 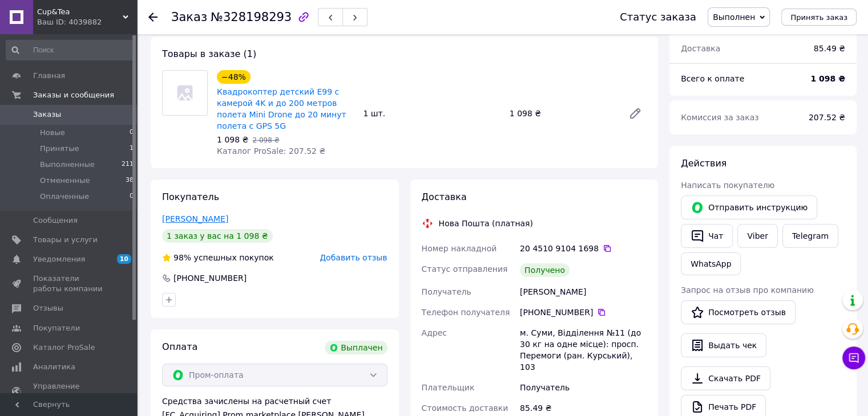 What do you see at coordinates (65, 240) in the screenshot?
I see `span: Товары и услуги` at bounding box center [65, 240].